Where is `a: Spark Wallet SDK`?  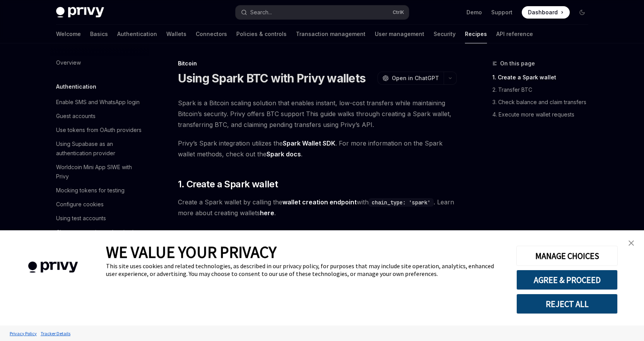 a: Spark Wallet SDK is located at coordinates (309, 143).